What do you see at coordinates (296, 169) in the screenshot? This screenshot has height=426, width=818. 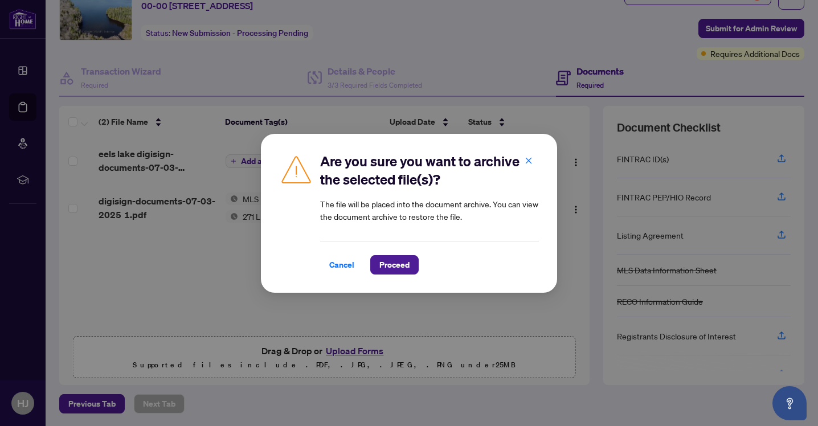 I see `img: Caution Icon` at bounding box center [296, 169].